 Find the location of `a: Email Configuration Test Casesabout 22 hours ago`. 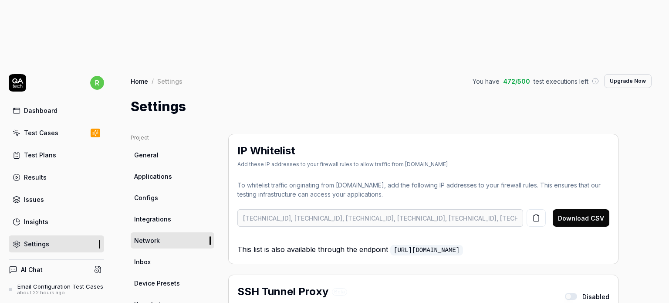

a: Email Configuration Test Casesabout 22 hours ago is located at coordinates (56, 289).